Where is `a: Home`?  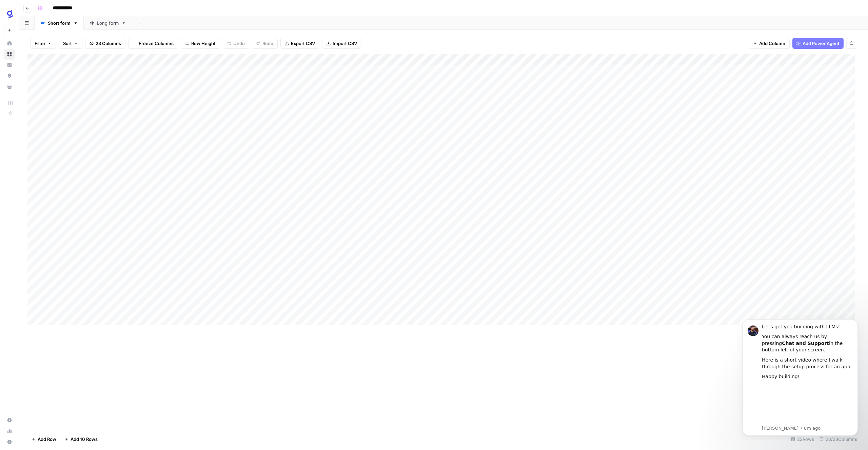 a: Home is located at coordinates (10, 43).